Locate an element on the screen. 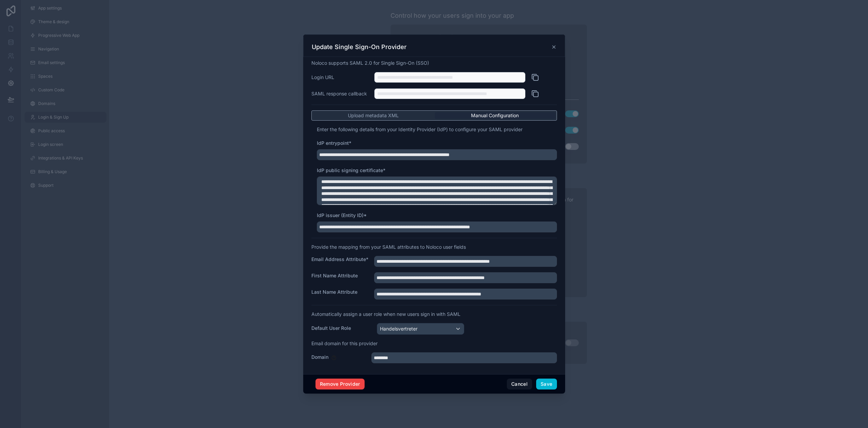 The image size is (868, 428). label: IdP public signing certificate* is located at coordinates (351, 171).